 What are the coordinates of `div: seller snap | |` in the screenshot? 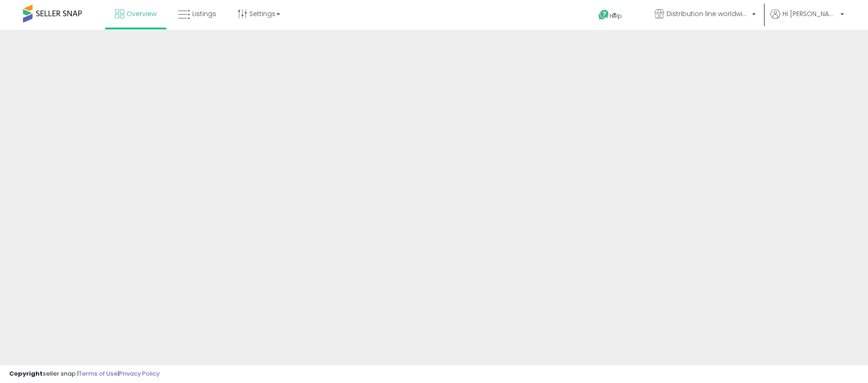 It's located at (84, 374).